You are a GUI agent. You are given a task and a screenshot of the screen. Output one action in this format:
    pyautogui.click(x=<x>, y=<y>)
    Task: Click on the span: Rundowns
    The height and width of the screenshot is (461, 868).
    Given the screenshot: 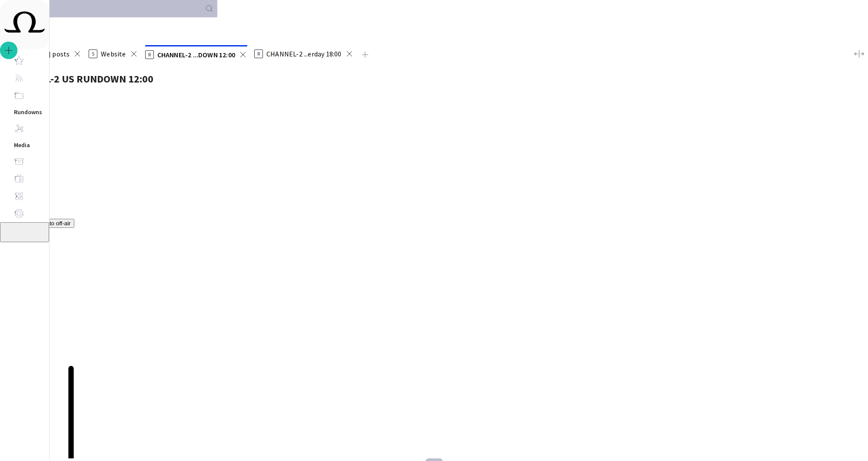 What is the action you would take?
    pyautogui.click(x=28, y=112)
    